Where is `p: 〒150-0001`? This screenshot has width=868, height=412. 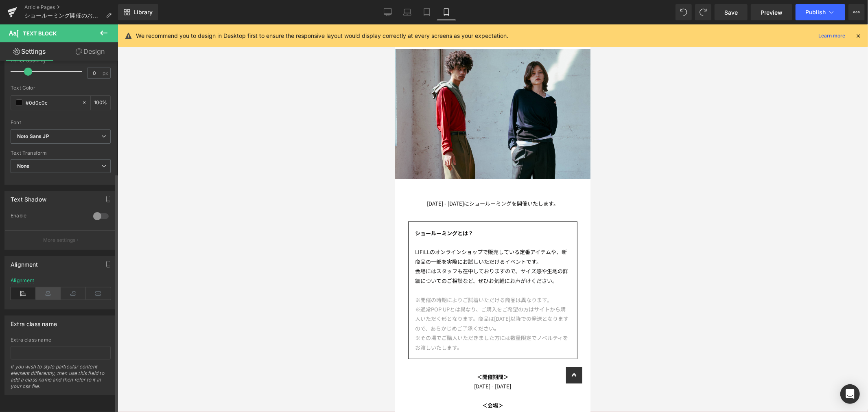
p: 〒150-0001 is located at coordinates (98, 391).